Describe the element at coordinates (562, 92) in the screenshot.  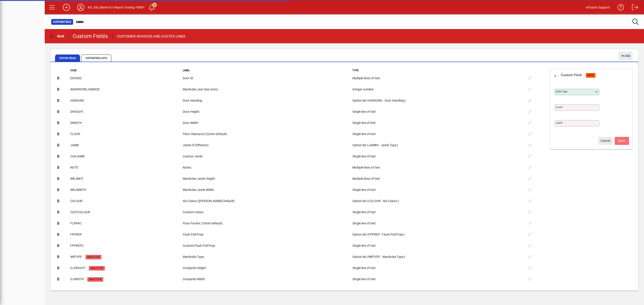
I see `mat-label: Field type` at that location.